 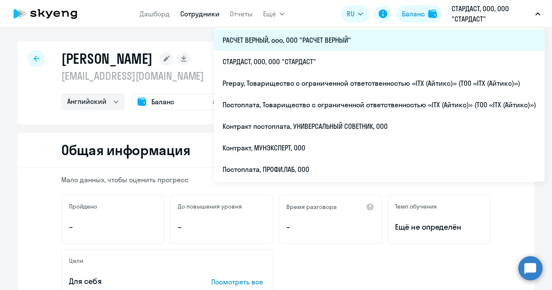 I want to click on h5: Пройдено, so click(x=83, y=206).